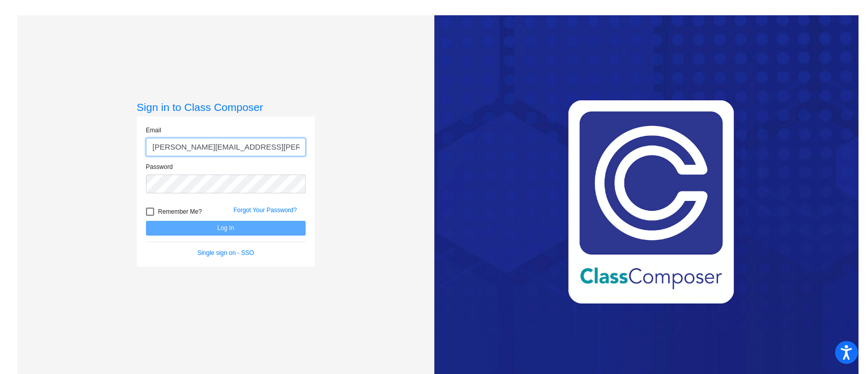 This screenshot has height=374, width=868. Describe the element at coordinates (153, 130) in the screenshot. I see `label: Email` at that location.